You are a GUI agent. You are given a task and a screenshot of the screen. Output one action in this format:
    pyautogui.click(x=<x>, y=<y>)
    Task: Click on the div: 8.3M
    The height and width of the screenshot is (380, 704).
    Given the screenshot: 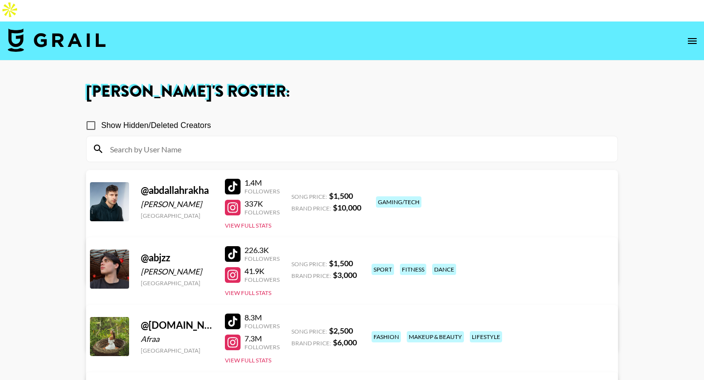 What is the action you would take?
    pyautogui.click(x=262, y=318)
    